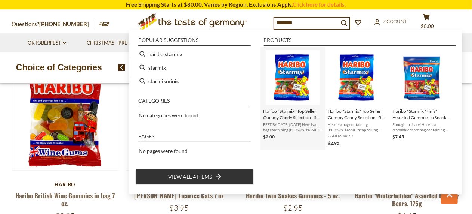 This screenshot has height=214, width=472. What do you see at coordinates (47, 43) in the screenshot?
I see `a: Oktoberfest` at bounding box center [47, 43].